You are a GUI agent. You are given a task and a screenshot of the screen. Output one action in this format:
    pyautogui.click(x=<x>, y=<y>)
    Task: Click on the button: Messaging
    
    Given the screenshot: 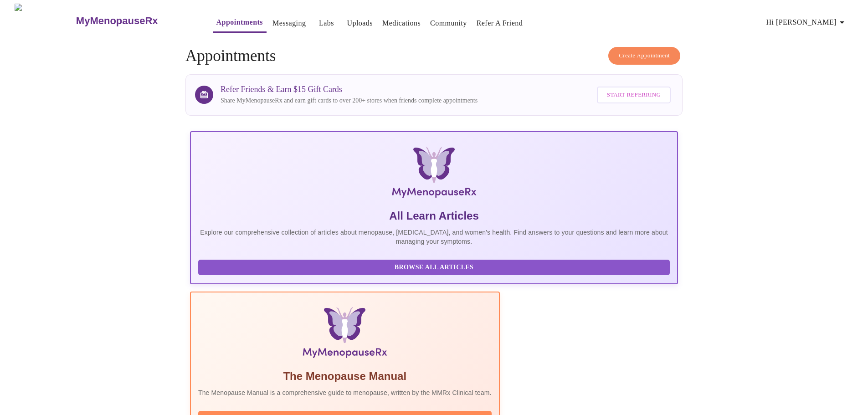 What is the action you would take?
    pyautogui.click(x=289, y=23)
    